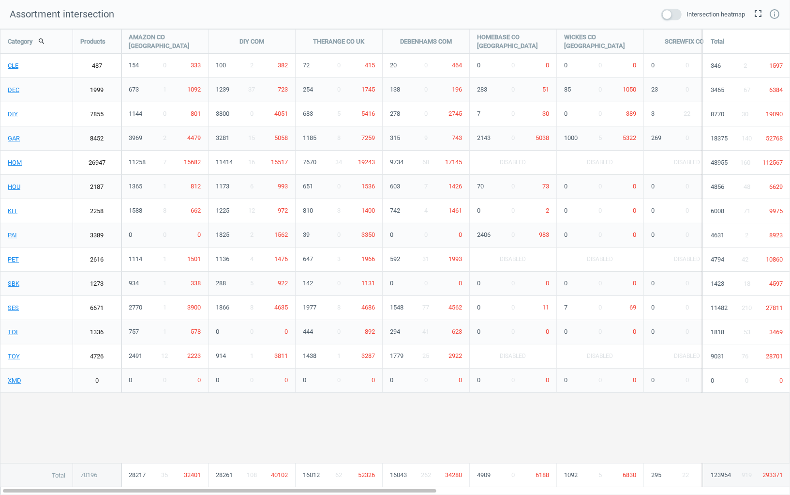 This screenshot has width=790, height=495. What do you see at coordinates (631, 113) in the screenshot?
I see `span: 389` at bounding box center [631, 113].